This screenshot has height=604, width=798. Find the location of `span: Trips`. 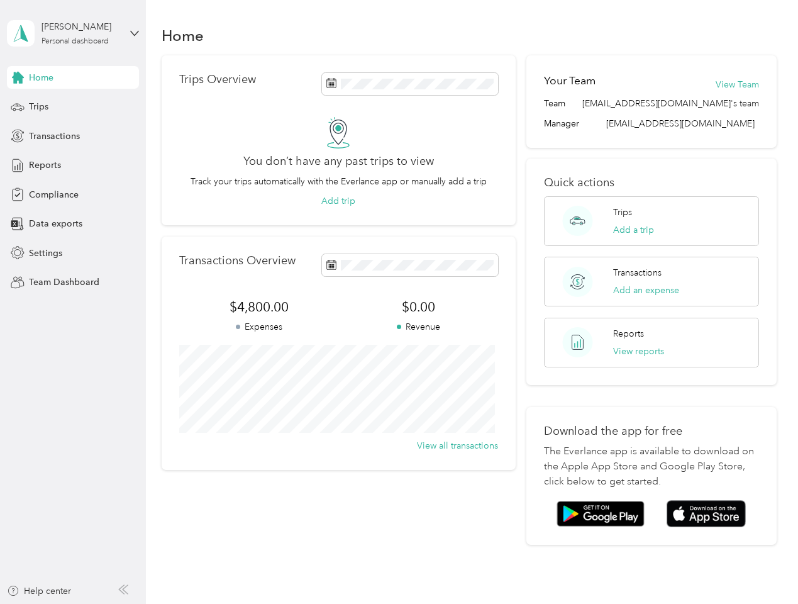

span: Trips is located at coordinates (38, 106).